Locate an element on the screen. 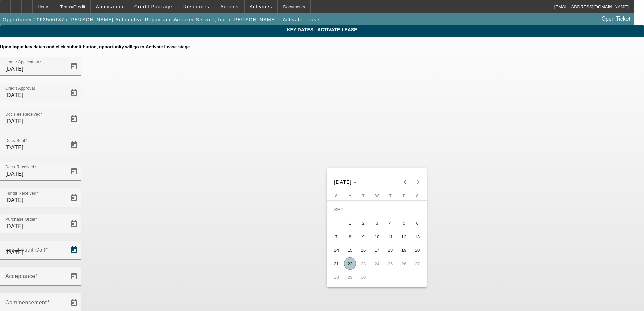 The width and height of the screenshot is (644, 311). span: F is located at coordinates (404, 196).